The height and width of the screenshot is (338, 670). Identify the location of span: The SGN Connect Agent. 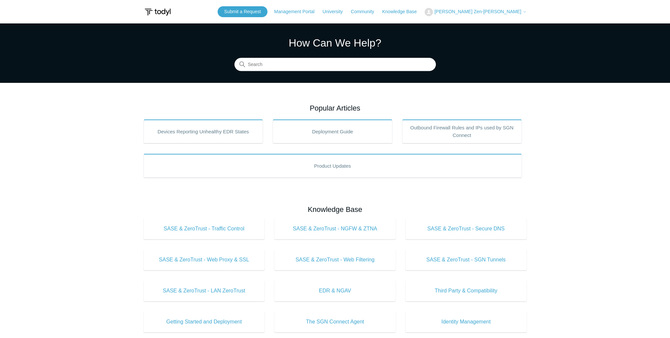
(335, 322).